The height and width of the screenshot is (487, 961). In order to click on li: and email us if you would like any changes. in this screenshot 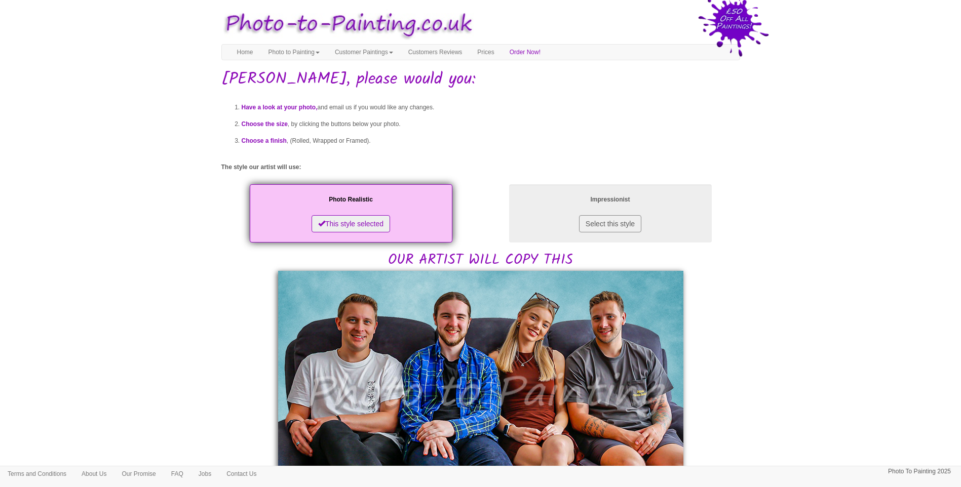, I will do `click(491, 107)`.